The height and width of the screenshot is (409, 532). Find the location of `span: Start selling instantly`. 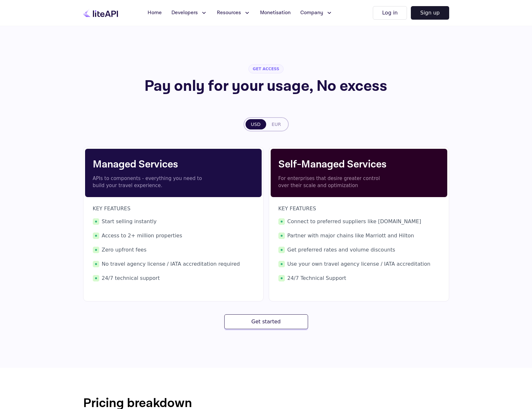

span: Start selling instantly is located at coordinates (173, 222).